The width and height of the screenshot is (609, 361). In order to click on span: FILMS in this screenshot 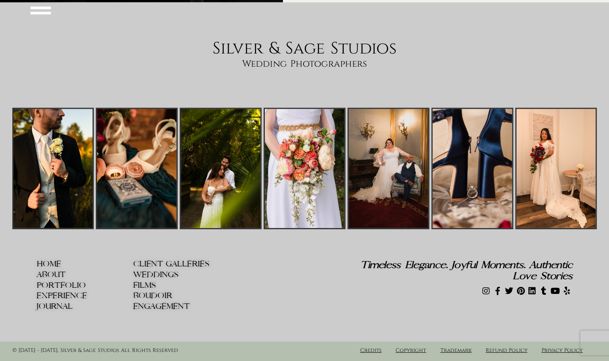, I will do `click(144, 285)`.